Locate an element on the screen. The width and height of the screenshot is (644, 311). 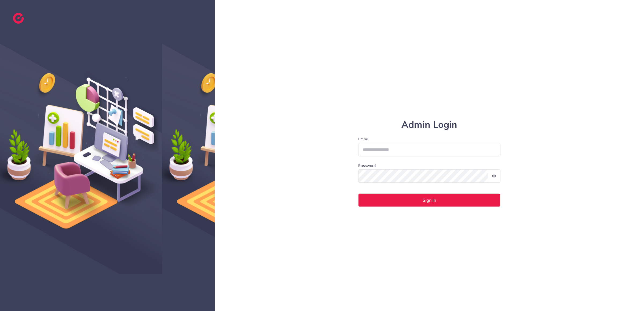
img: logo is located at coordinates (18, 18).